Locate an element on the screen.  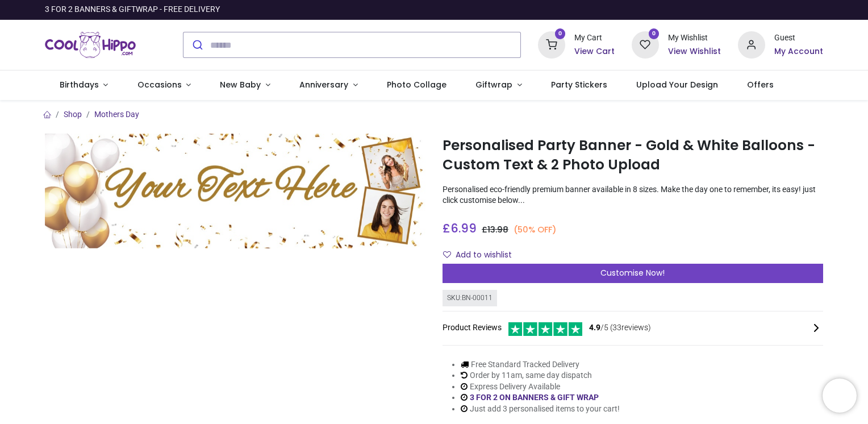
div: 3 FOR 2 BANNERS & GIFTWRAP - FREE DELIVERY is located at coordinates (132, 10).